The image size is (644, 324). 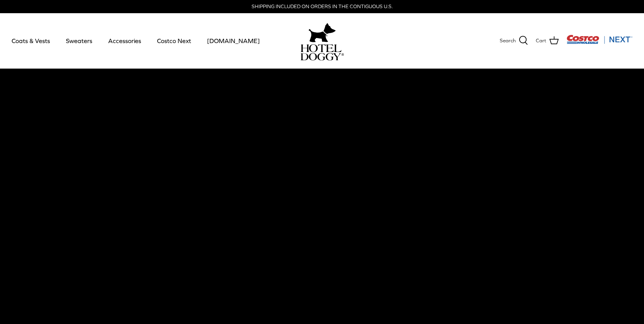 What do you see at coordinates (124, 41) in the screenshot?
I see `a: Accessories` at bounding box center [124, 41].